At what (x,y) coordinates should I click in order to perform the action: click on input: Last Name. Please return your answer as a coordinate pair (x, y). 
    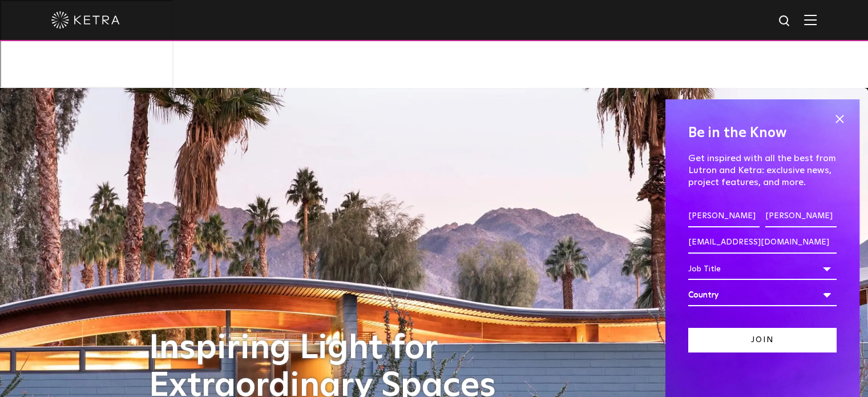
    Looking at the image, I should click on (800, 216).